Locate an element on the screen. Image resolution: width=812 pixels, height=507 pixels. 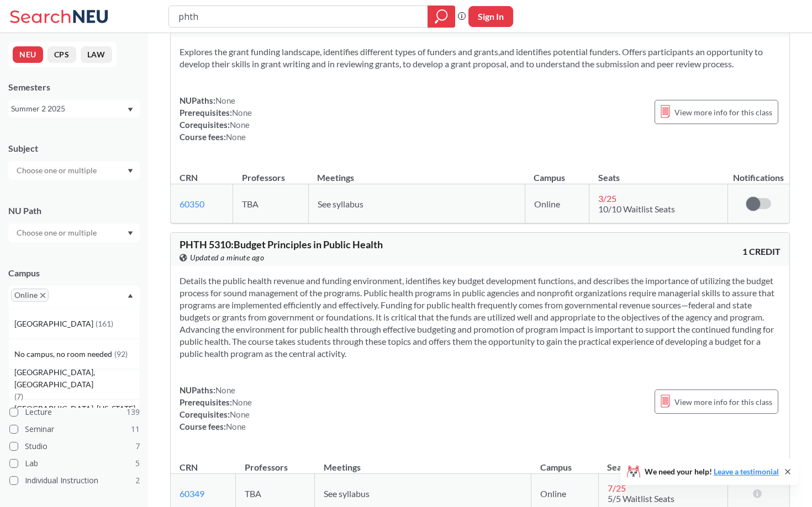
span: PHTH 5310 : Budget Principles in Public Health is located at coordinates (281, 244).